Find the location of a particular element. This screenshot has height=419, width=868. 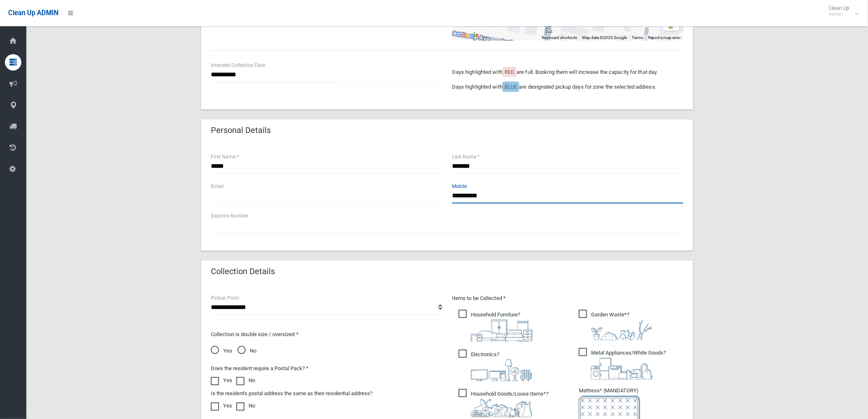

img: 4fd8a5c772b2c999c83690221e5242e0.png is located at coordinates (622, 330).